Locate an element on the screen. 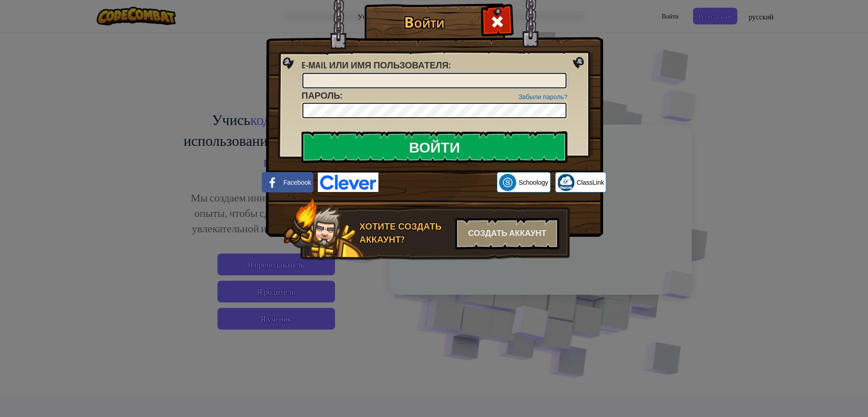  span: E-mail или имя пользователя is located at coordinates (375, 64).